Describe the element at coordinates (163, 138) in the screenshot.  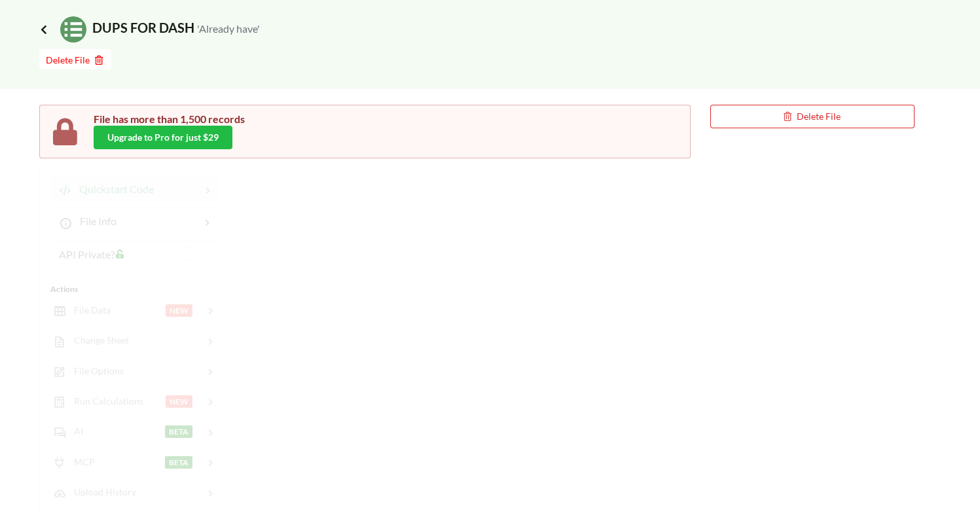
I see `button: Upgrade to Pro for just $29` at that location.